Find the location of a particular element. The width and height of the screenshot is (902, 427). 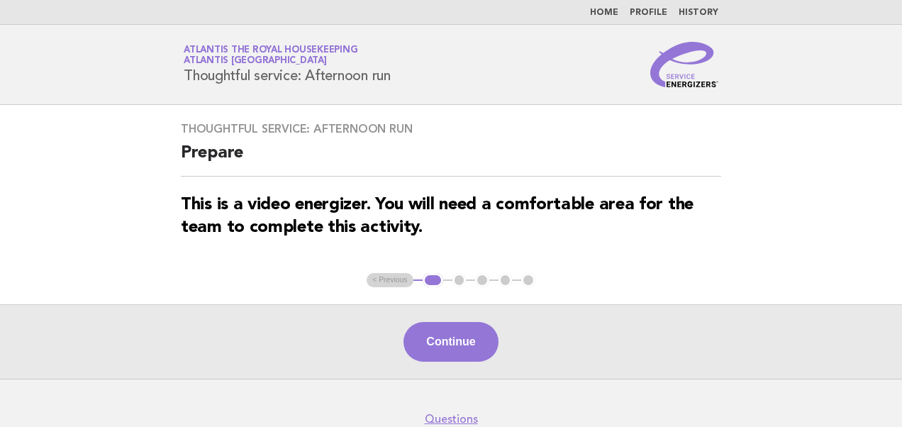

h3: Thoughtful service: Afternoon run is located at coordinates (451, 129).